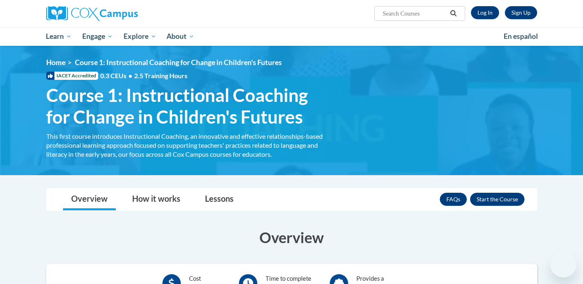 The width and height of the screenshot is (583, 284). Describe the element at coordinates (140, 36) in the screenshot. I see `a: Explore` at that location.